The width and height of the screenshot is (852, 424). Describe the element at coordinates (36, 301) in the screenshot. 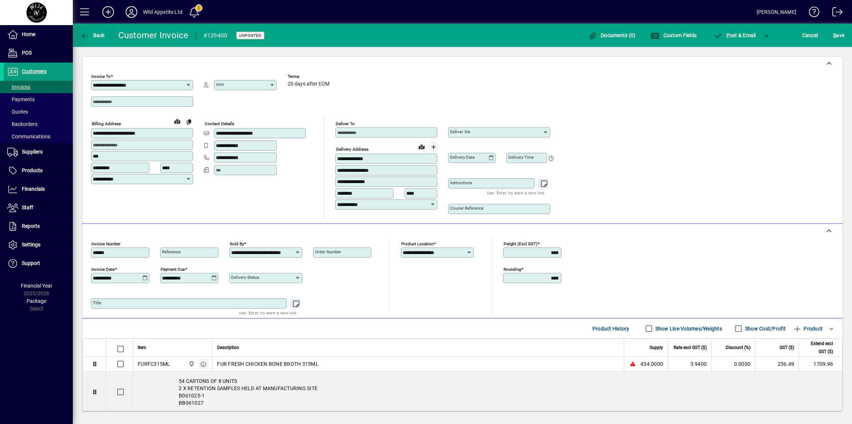

I see `span: Package` at that location.